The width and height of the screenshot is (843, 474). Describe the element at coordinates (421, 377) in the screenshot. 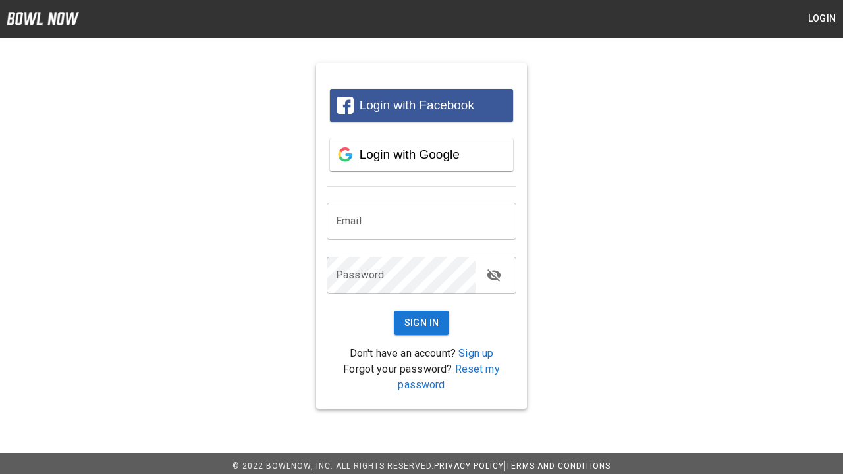

I see `p: Forgot your password?` at that location.